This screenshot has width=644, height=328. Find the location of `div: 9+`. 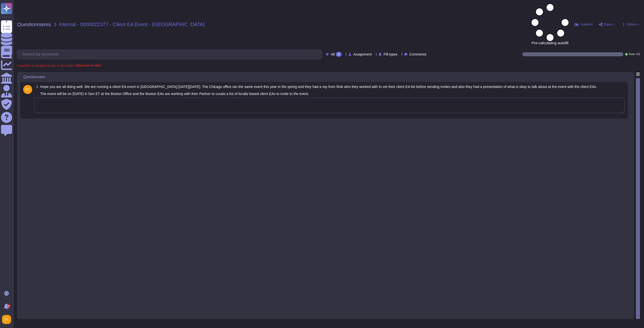

div: 9+ is located at coordinates (9, 306).